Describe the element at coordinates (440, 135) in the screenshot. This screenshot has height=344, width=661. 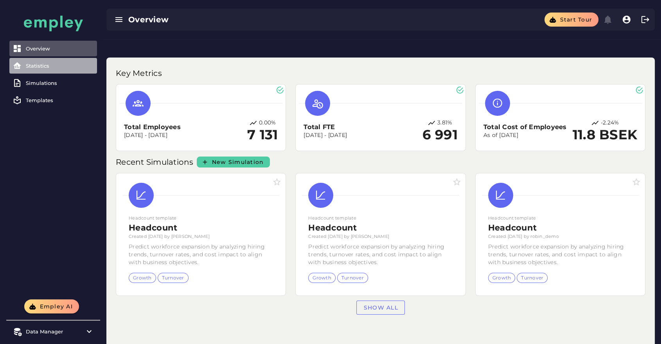
I see `h2: 6 991` at that location.